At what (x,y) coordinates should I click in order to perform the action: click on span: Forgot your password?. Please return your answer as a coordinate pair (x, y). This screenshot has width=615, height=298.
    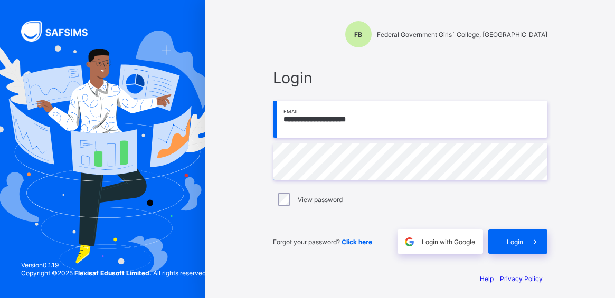
    Looking at the image, I should click on (323, 242).